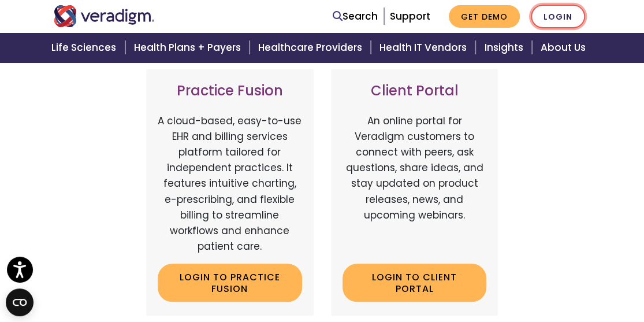  What do you see at coordinates (104, 16) in the screenshot?
I see `a: Veradigm logo` at bounding box center [104, 16].